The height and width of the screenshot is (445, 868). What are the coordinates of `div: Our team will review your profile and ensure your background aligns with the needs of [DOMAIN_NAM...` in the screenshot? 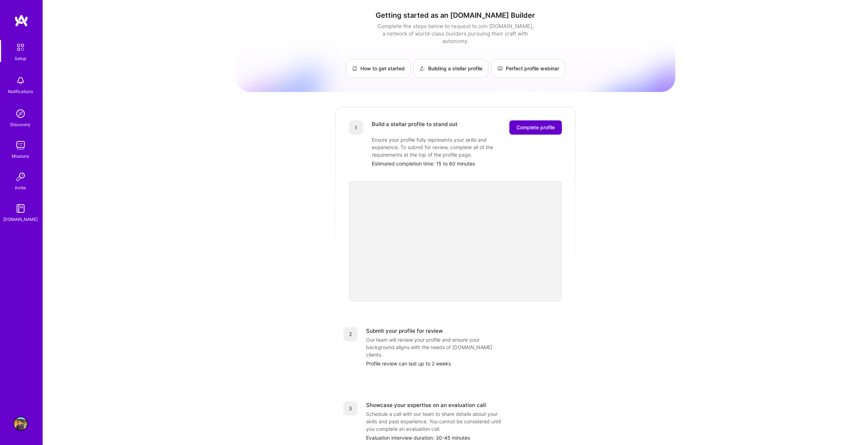 It's located at (437, 347).